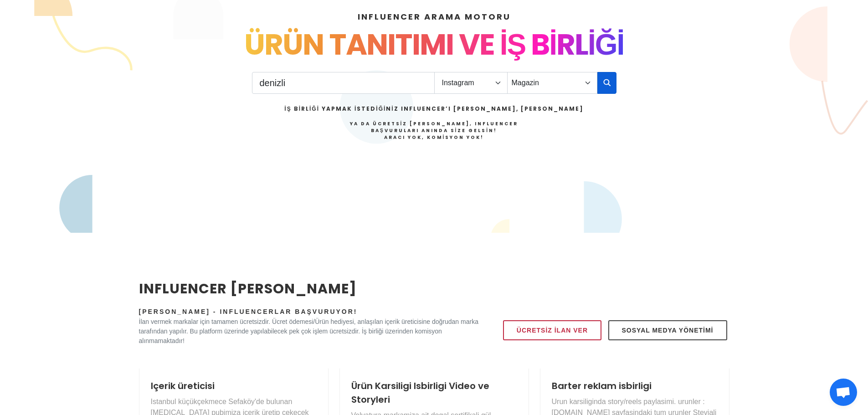 The height and width of the screenshot is (415, 868). I want to click on p: İlan vermek markalar için tamamen ücretsizdir. Ücret ödemesi/Ürün hediyesi, anlaşılan içerik üret..., so click(309, 331).